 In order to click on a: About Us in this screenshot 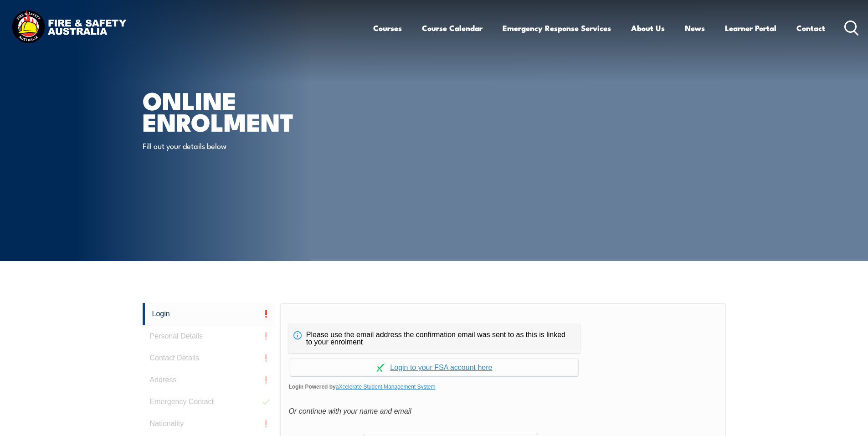, I will do `click(648, 28)`.